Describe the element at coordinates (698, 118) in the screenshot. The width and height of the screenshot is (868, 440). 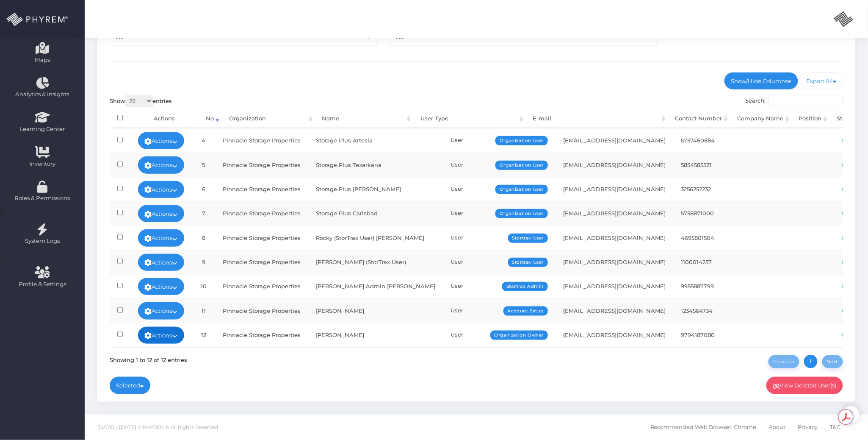
I see `th: Contact Number: activate to sort column ascending` at that location.